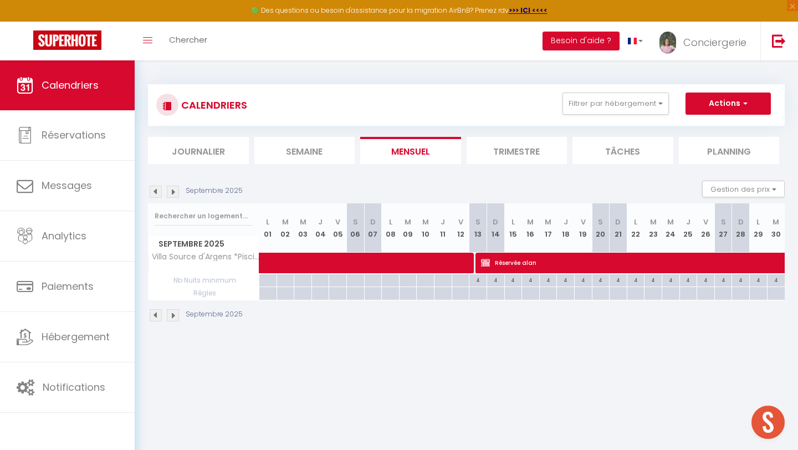 The width and height of the screenshot is (798, 450). I want to click on span: Réservations, so click(74, 135).